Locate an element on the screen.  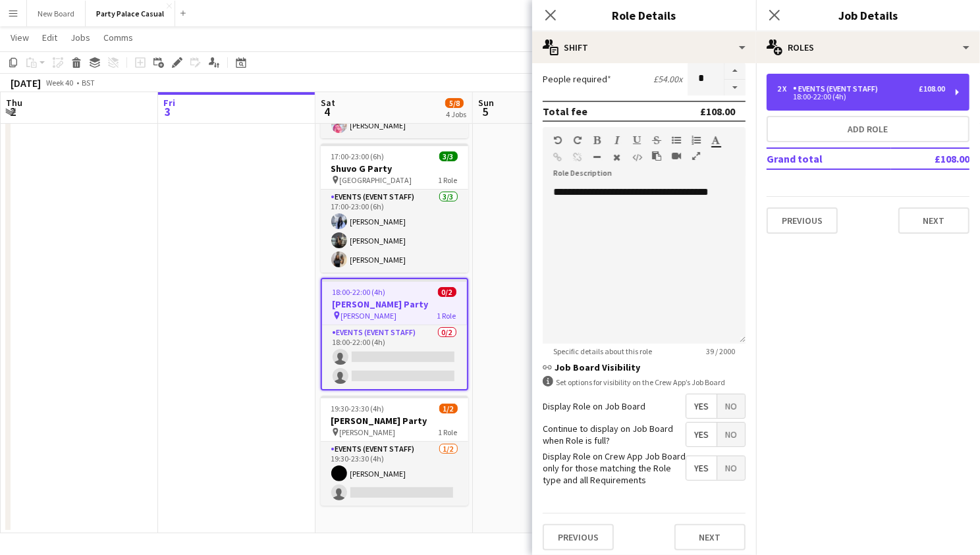
button: Party Palace Casual is located at coordinates (131, 13).